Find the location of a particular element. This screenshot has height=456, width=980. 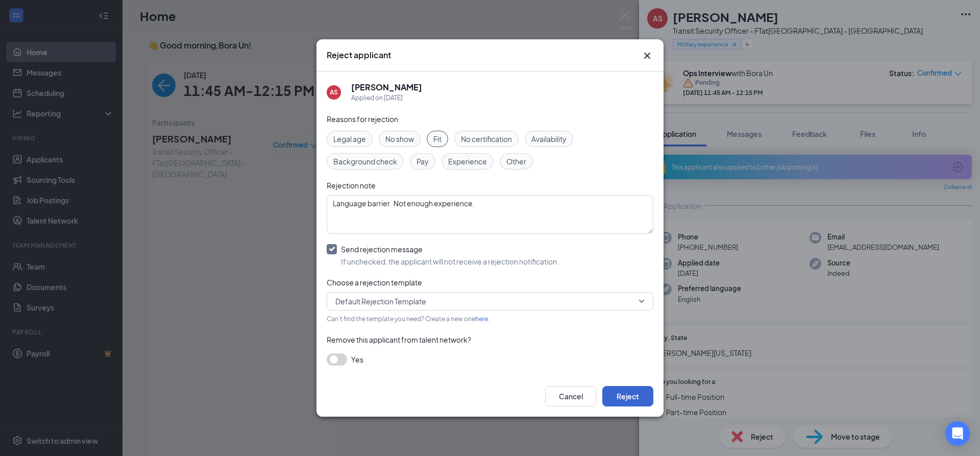

span: No certification is located at coordinates (486, 139).